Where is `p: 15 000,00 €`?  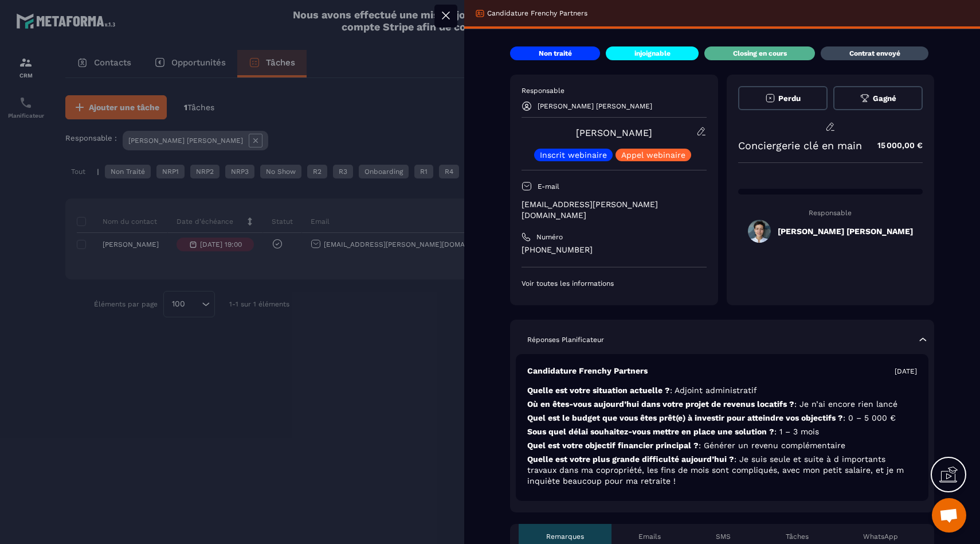
p: 15 000,00 € is located at coordinates (894, 145).